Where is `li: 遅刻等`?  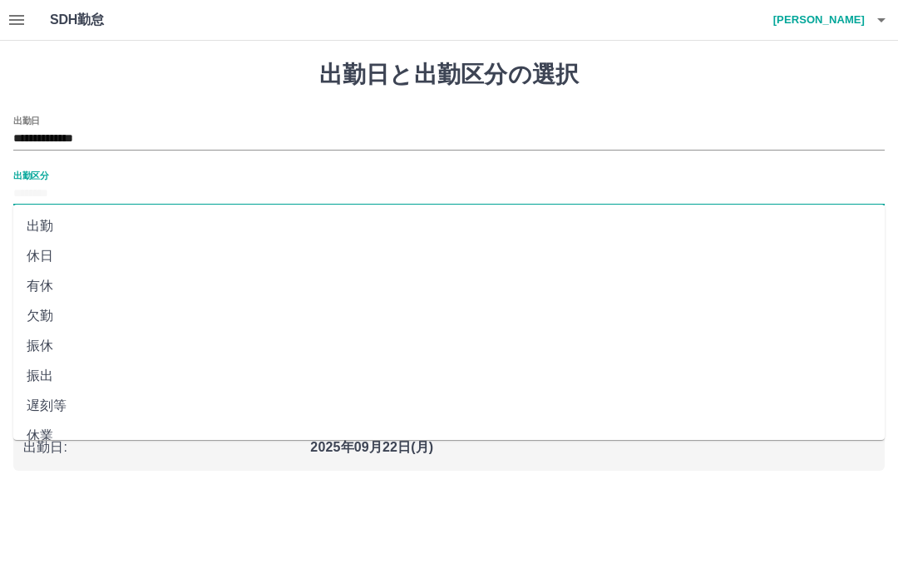
li: 遅刻等 is located at coordinates (449, 405).